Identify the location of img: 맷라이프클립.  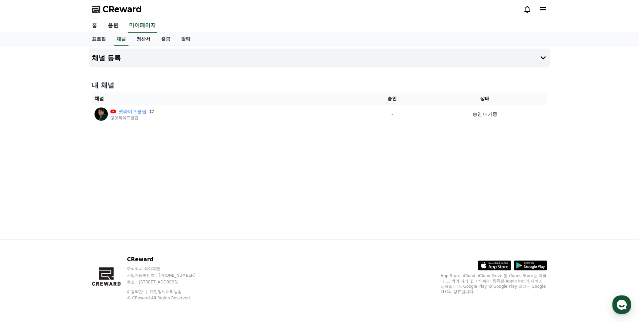
(101, 114).